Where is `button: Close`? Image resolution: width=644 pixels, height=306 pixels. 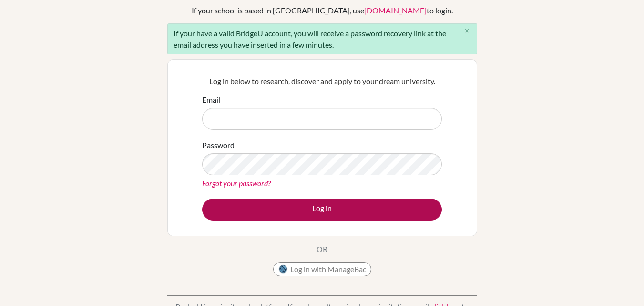 button: Close is located at coordinates (467, 31).